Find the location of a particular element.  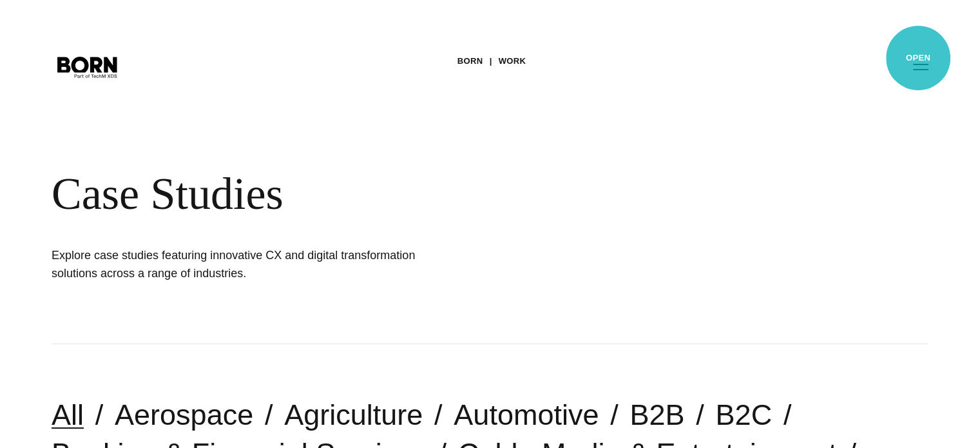

a: Aerospace is located at coordinates (184, 414).